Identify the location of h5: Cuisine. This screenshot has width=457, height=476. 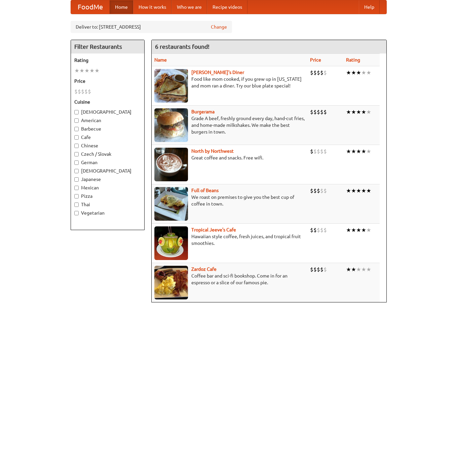
(108, 102).